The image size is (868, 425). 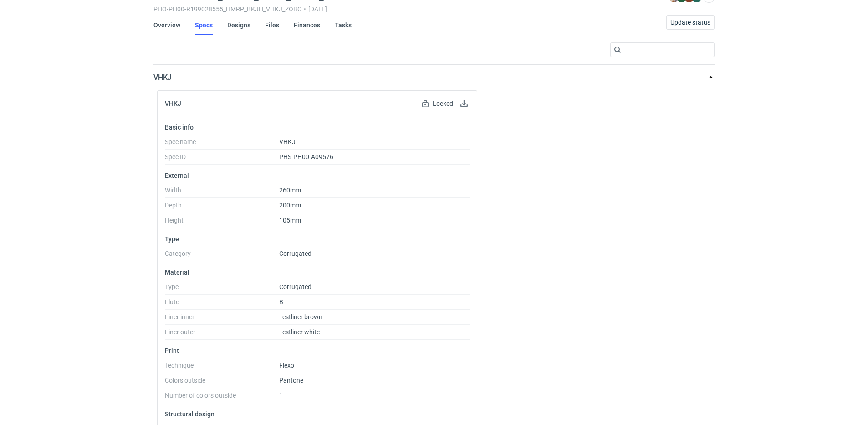 What do you see at coordinates (281, 302) in the screenshot?
I see `span: B` at bounding box center [281, 302].